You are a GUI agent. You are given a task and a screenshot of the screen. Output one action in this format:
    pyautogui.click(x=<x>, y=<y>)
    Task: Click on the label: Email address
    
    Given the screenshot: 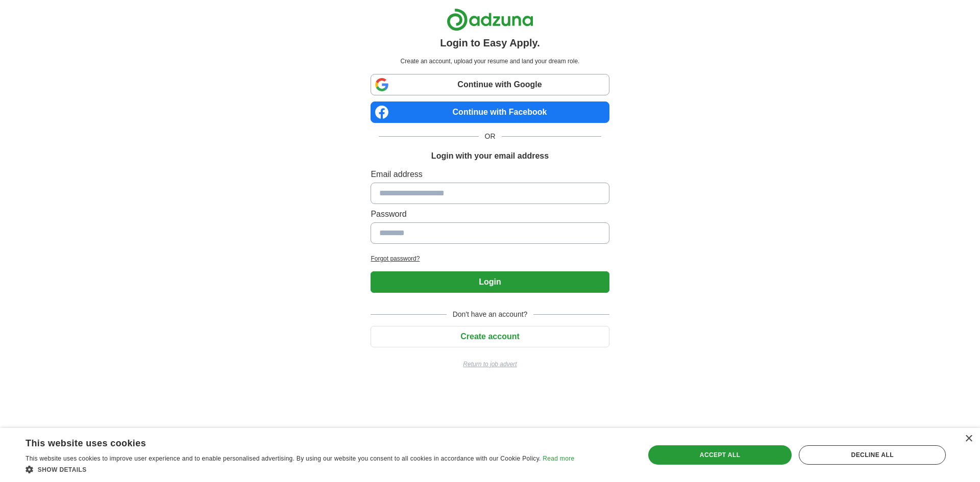 What is the action you would take?
    pyautogui.click(x=490, y=174)
    